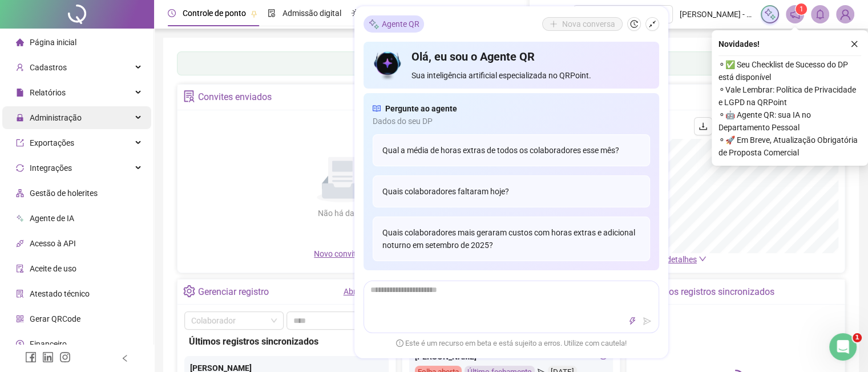 This screenshot has height=372, width=868. Describe the element at coordinates (647, 321) in the screenshot. I see `button: send` at that location.